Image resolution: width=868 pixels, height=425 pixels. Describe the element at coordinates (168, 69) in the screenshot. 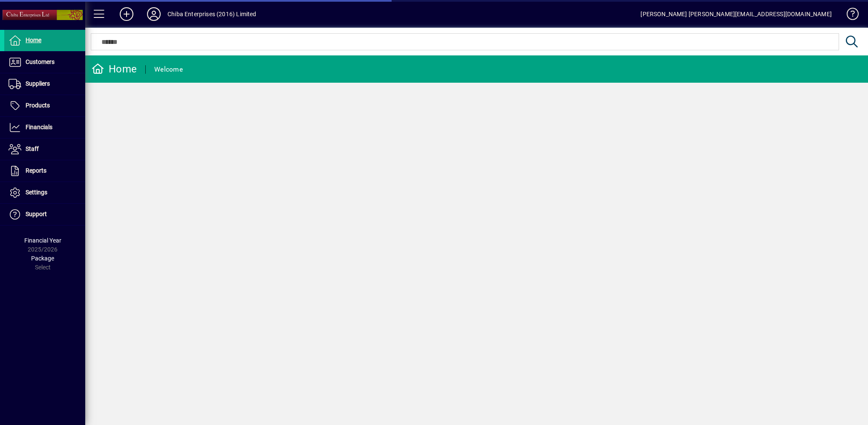

I see `div: Welcome` at that location.